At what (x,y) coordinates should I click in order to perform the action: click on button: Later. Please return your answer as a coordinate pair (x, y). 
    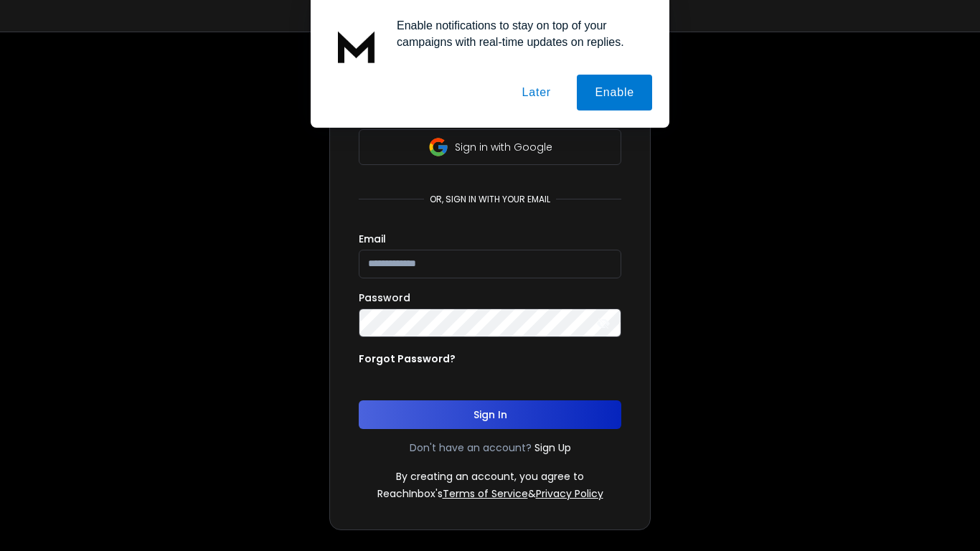
    Looking at the image, I should click on (536, 93).